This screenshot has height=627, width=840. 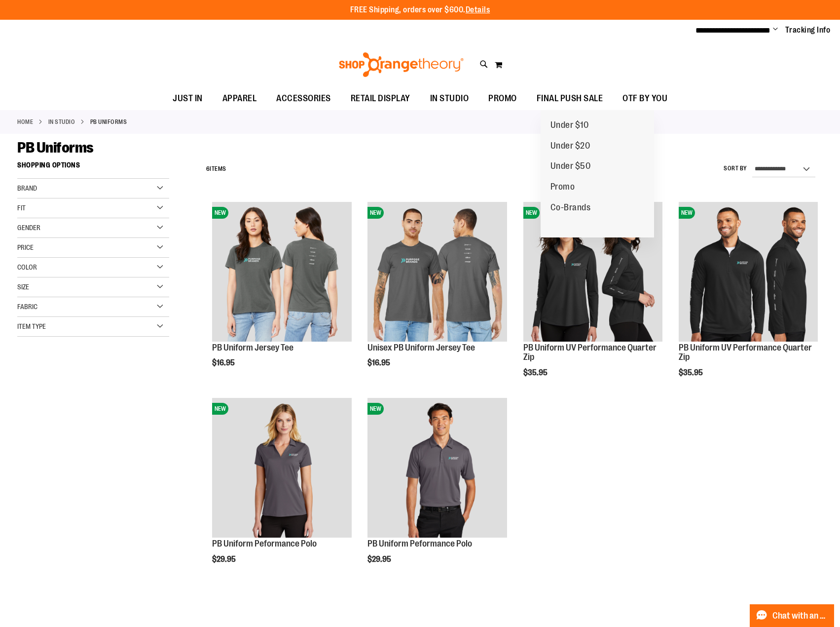 I want to click on a: Home, so click(x=25, y=122).